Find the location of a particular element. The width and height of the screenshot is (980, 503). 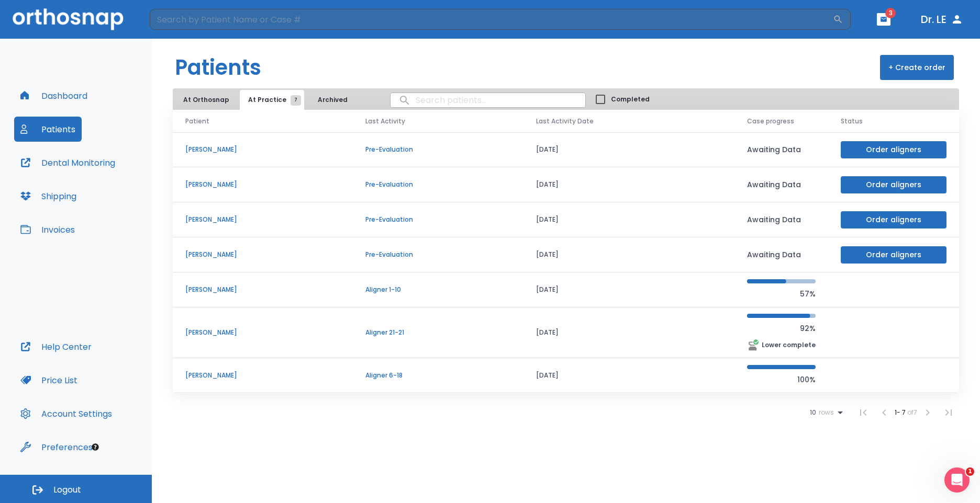

img: Orthosnap is located at coordinates (69, 19).